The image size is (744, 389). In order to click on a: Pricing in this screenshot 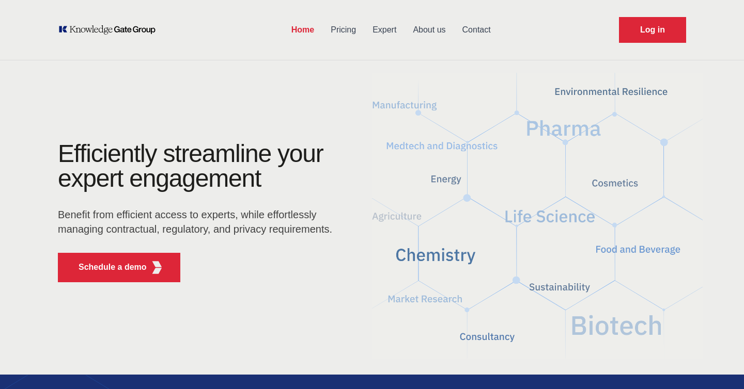, I will do `click(343, 30)`.